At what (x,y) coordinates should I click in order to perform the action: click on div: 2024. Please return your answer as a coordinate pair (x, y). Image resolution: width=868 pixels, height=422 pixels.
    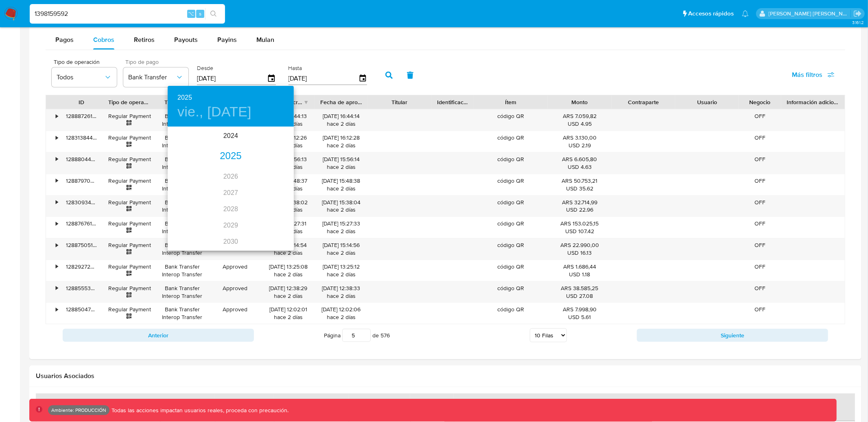
    Looking at the image, I should click on (231, 136).